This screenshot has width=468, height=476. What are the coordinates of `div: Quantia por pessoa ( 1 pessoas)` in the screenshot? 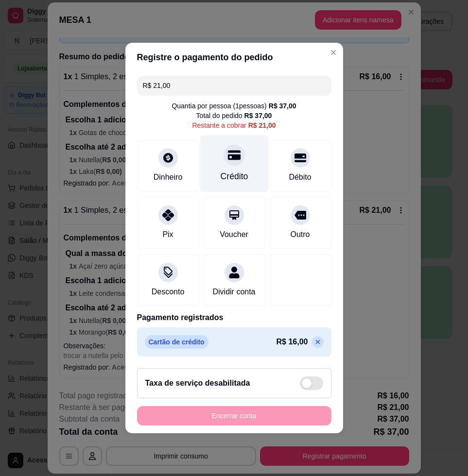 It's located at (234, 106).